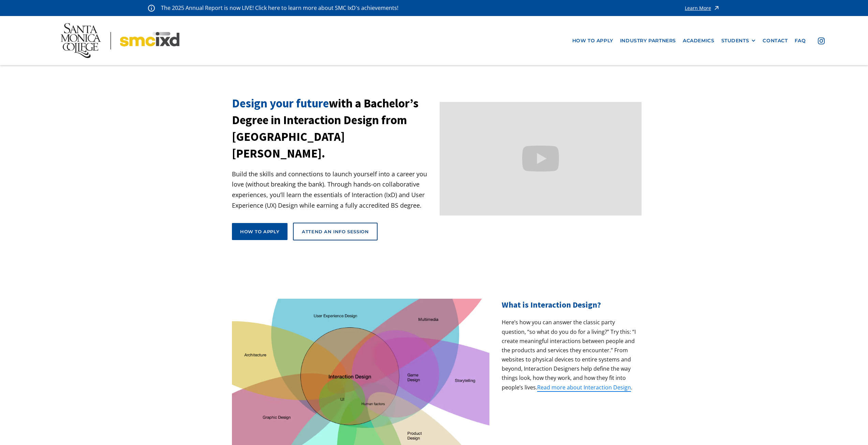  Describe the element at coordinates (335, 232) in the screenshot. I see `a: Attend an Info Session` at that location.